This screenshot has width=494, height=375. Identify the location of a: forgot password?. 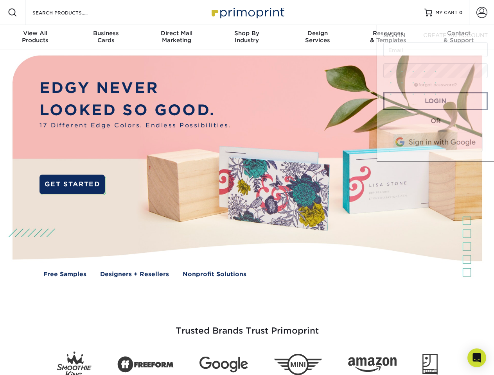
(435, 85).